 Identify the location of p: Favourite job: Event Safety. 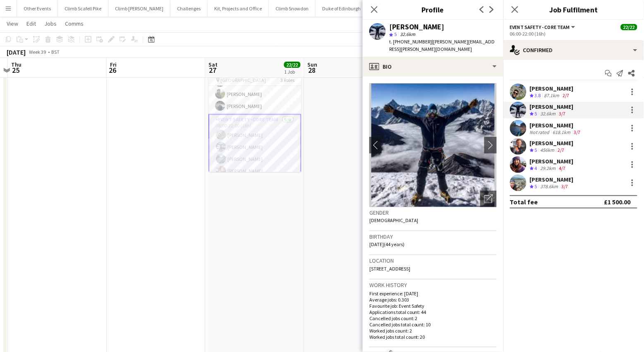
(433, 305).